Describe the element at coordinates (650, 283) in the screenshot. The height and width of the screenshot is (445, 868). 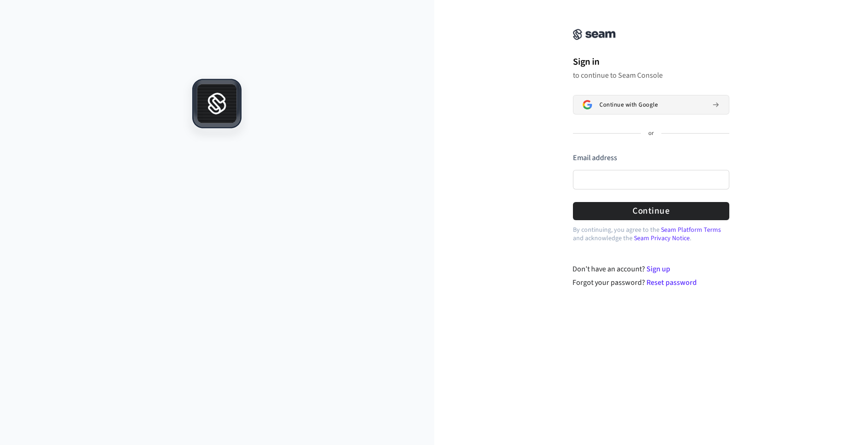
I see `div: Forgot your password?` at that location.